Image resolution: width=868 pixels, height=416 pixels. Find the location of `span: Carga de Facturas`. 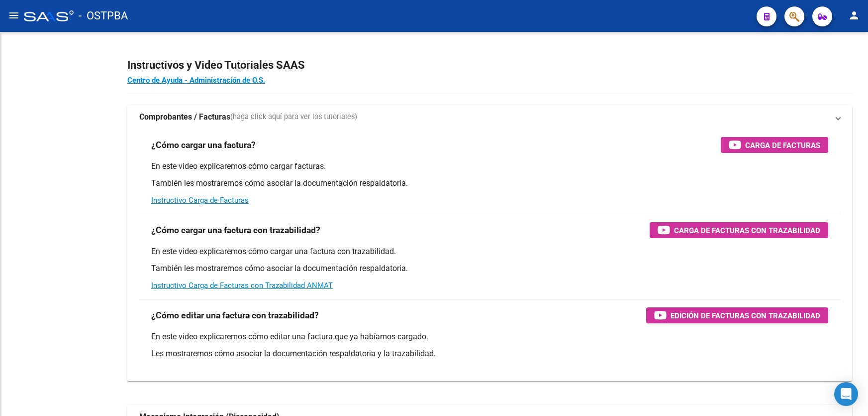

span: Carga de Facturas is located at coordinates (783, 145).